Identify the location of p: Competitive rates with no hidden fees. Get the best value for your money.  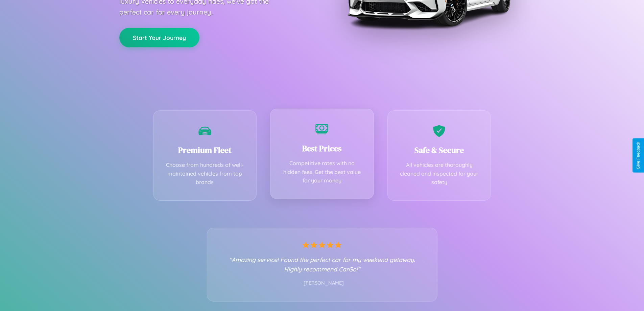
(322, 171).